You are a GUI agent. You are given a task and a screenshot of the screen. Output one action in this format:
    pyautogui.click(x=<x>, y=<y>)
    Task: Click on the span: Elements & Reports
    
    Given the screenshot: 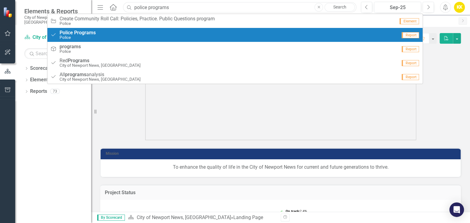 What is the action you would take?
    pyautogui.click(x=55, y=11)
    